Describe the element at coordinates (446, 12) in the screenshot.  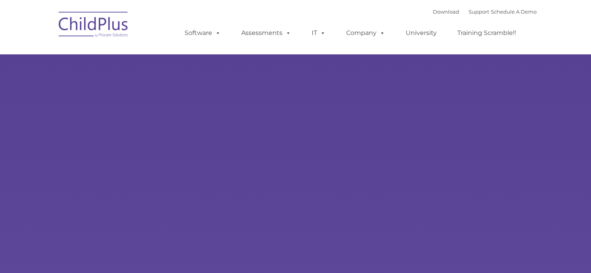
I see `a: Download` at that location.